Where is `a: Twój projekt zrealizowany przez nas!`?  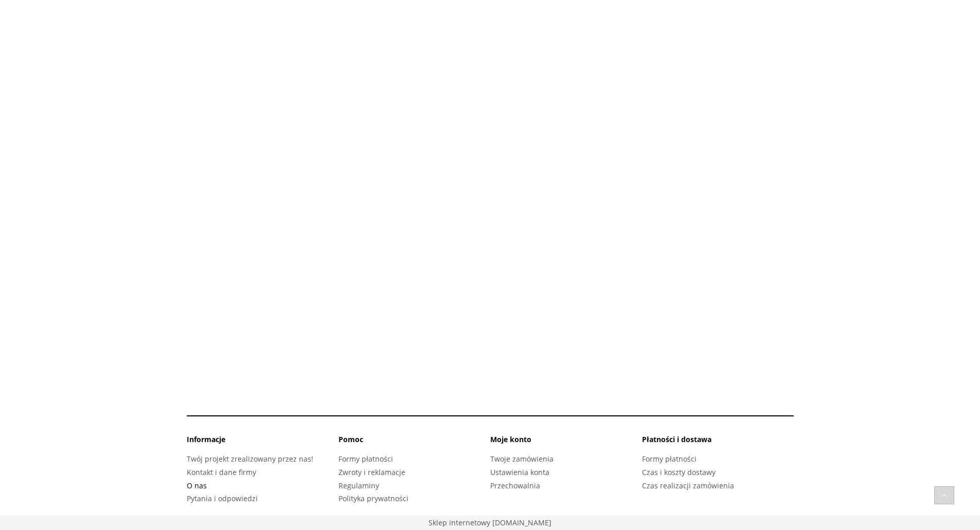 a: Twój projekt zrealizowany przez nas! is located at coordinates (250, 459).